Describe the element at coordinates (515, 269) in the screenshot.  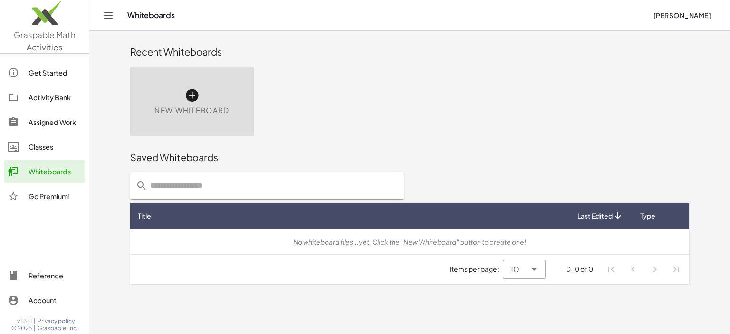
I see `span: 10` at that location.